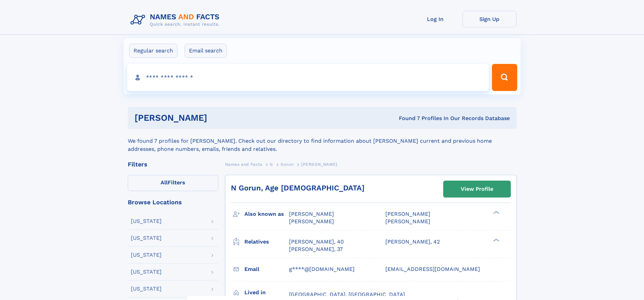 The width and height of the screenshot is (644, 300). What do you see at coordinates (489, 19) in the screenshot?
I see `a: Sign Up` at bounding box center [489, 19].